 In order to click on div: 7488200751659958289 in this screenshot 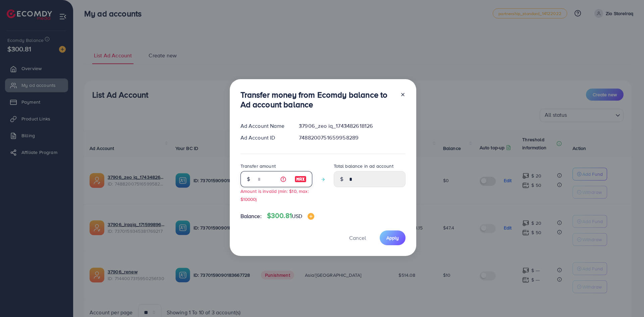, I will do `click(352, 138)`.